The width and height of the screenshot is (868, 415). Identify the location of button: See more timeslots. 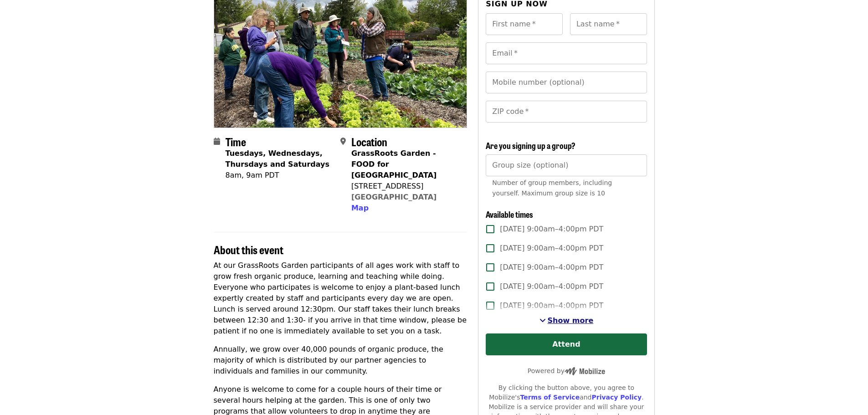
(566, 321).